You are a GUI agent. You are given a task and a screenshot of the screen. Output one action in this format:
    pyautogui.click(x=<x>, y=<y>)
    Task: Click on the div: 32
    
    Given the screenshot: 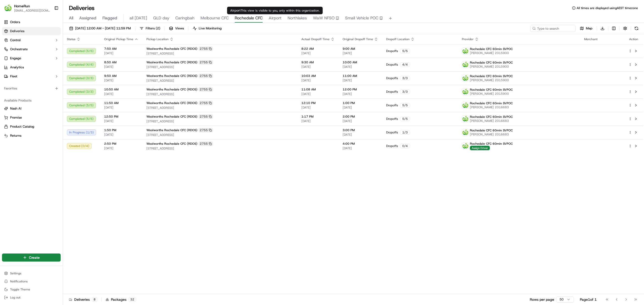 What is the action you would take?
    pyautogui.click(x=132, y=300)
    